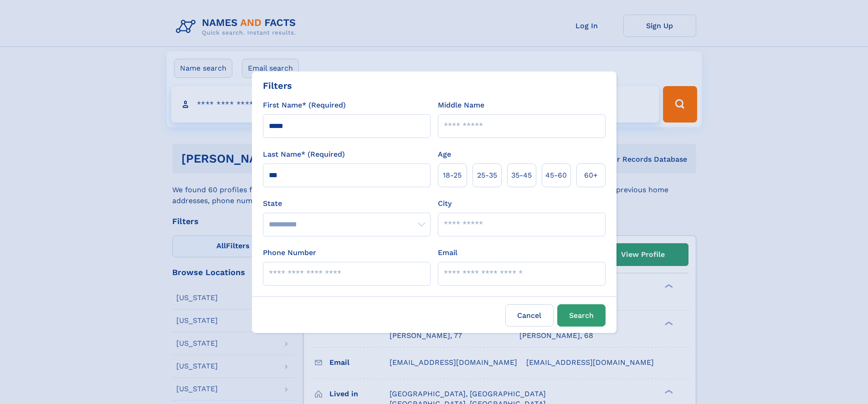 This screenshot has width=868, height=404. Describe the element at coordinates (277, 86) in the screenshot. I see `div: Filters` at that location.